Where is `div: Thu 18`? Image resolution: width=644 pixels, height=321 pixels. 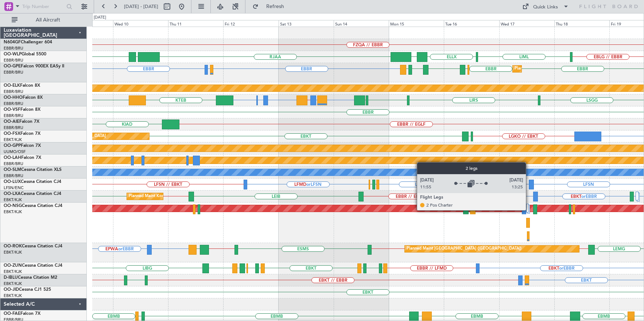 div: Thu 18 is located at coordinates (581, 23).